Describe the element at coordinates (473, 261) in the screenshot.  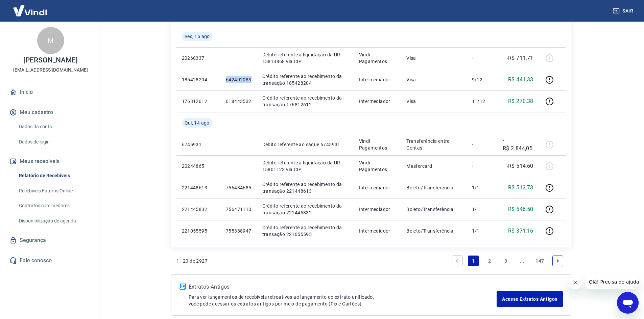
I see `a: Page 1 is your current page` at that location.